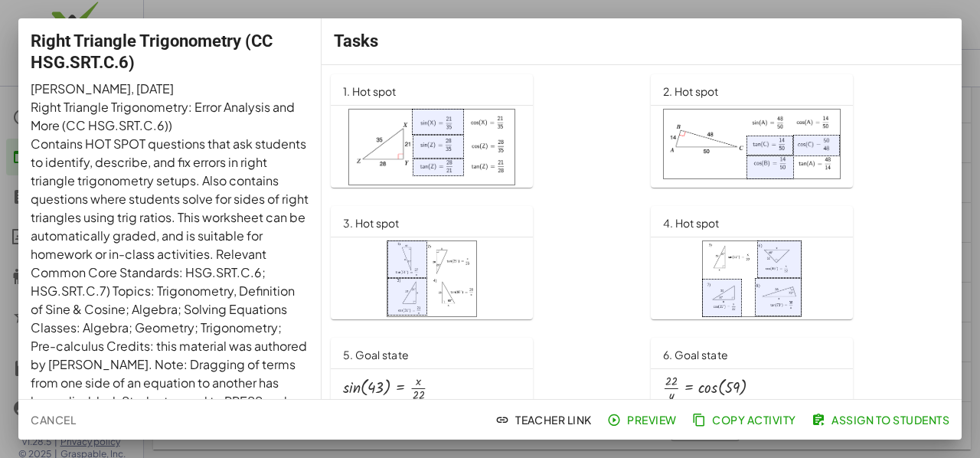  Describe the element at coordinates (746, 420) in the screenshot. I see `button: Copy Activity` at that location.